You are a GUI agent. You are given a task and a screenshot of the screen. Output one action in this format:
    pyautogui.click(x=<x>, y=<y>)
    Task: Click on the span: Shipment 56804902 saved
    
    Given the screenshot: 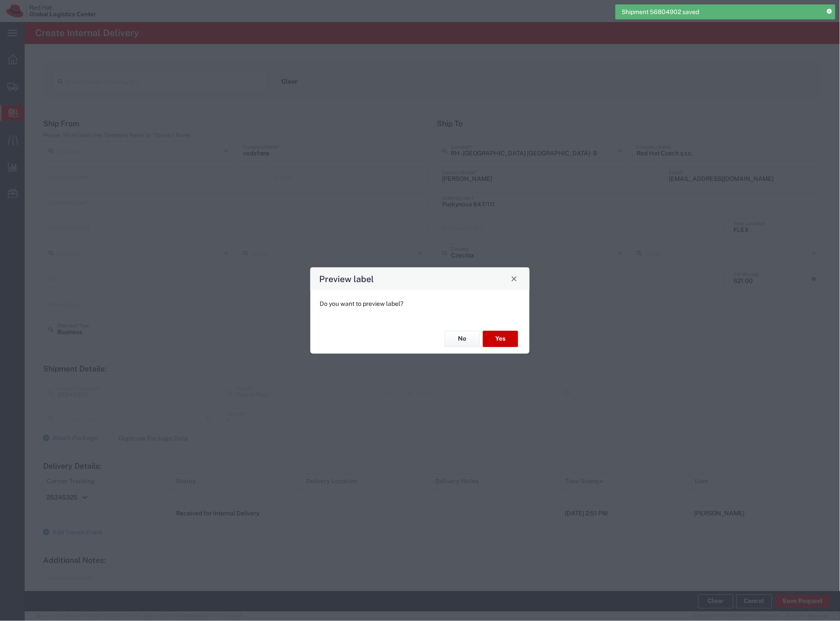 What is the action you would take?
    pyautogui.click(x=661, y=12)
    